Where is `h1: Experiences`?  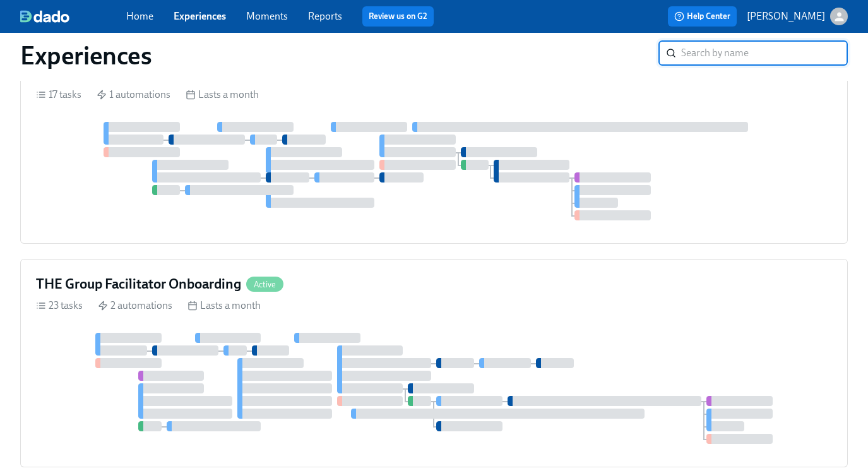 h1: Experiences is located at coordinates (86, 56).